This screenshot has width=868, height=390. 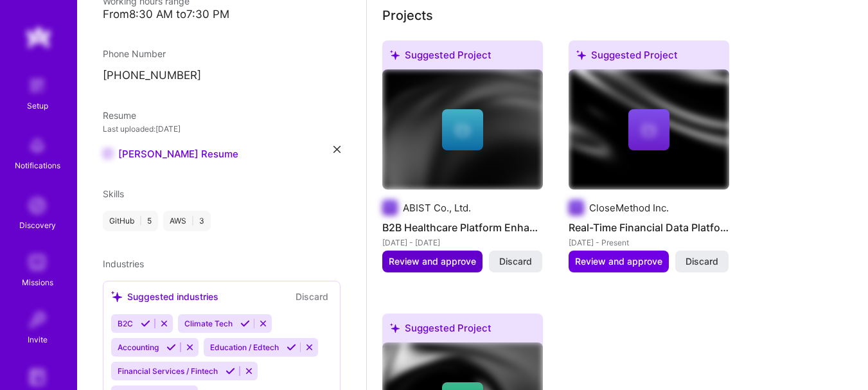 I want to click on span: Resume, so click(x=120, y=115).